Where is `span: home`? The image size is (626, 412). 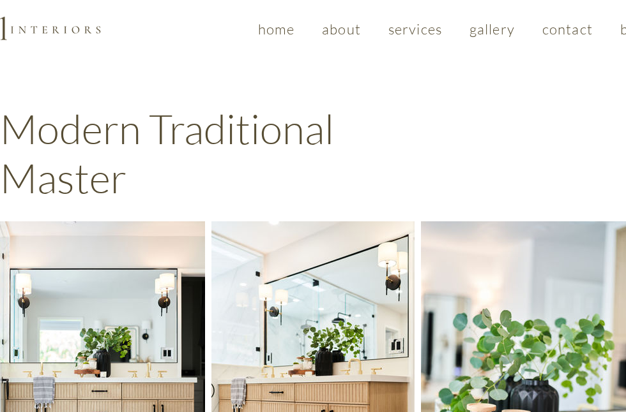
span: home is located at coordinates (276, 29).